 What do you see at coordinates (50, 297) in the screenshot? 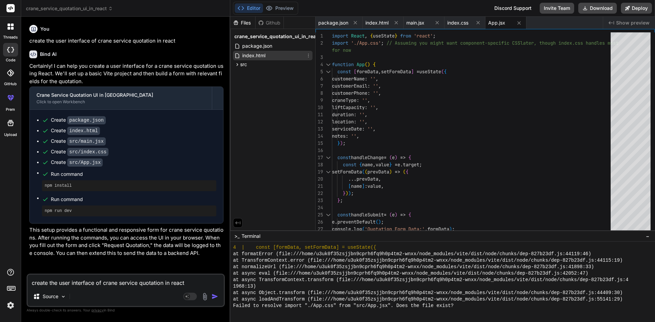
I see `p: Source` at bounding box center [50, 297].